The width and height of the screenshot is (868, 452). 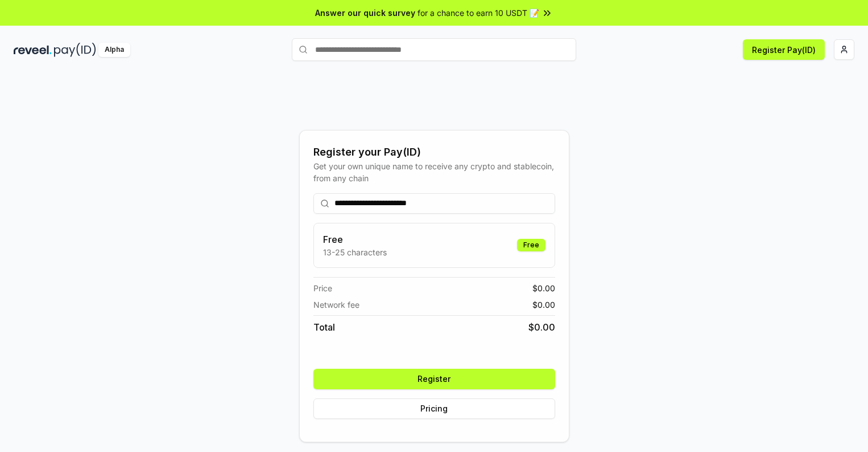 I want to click on button: Register, so click(x=434, y=379).